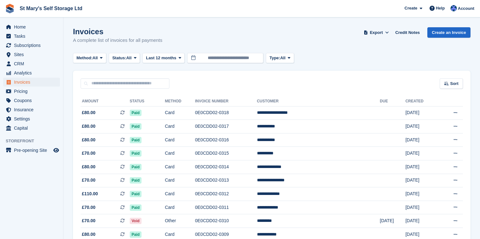  Describe the element at coordinates (226, 221) in the screenshot. I see `td: 0E0CDD02-0310` at that location.